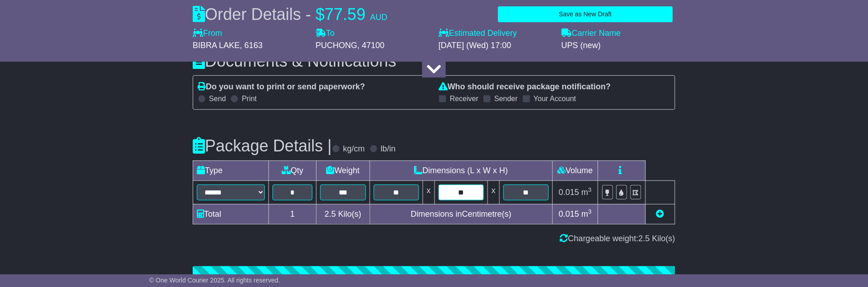 The width and height of the screenshot is (868, 287). I want to click on label: Print, so click(249, 98).